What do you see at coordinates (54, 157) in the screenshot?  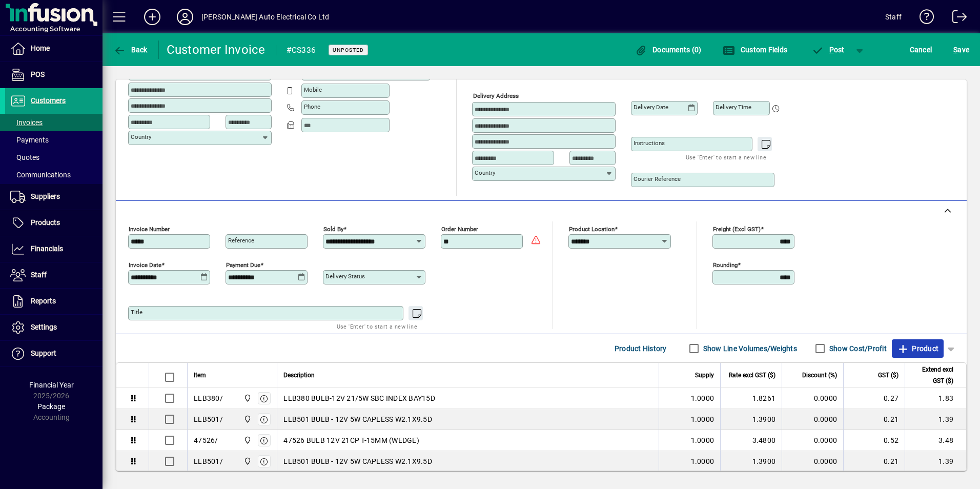 I see `a: Quotes` at bounding box center [54, 157].